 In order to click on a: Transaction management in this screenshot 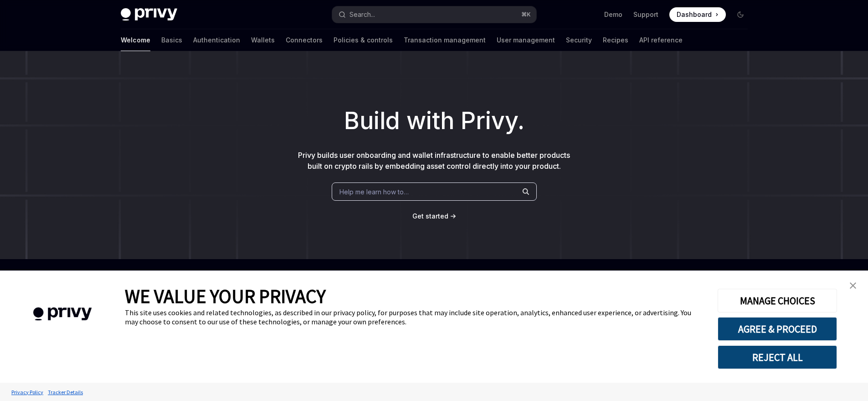, I will do `click(445, 40)`.